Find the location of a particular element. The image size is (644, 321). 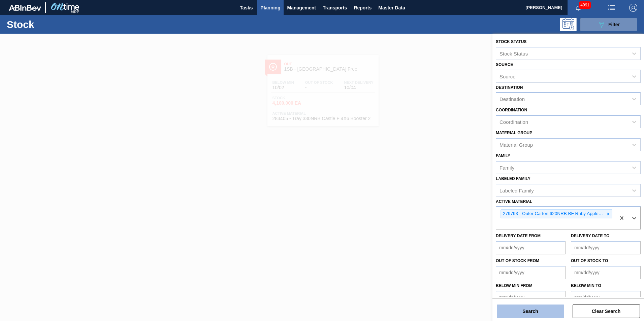

label: Below Min from is located at coordinates (514, 285).